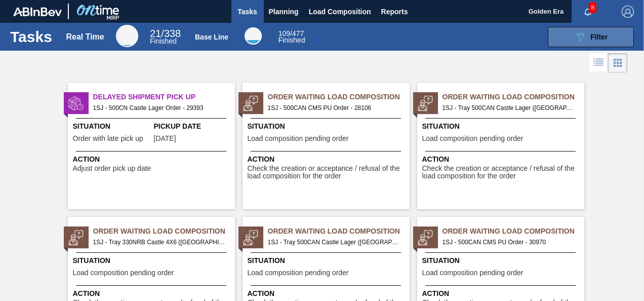 The height and width of the screenshot is (301, 644). Describe the element at coordinates (160, 242) in the screenshot. I see `span: 1SJ - Tray 330NRB Castle 4X6 (Hogwarts) Order - 30485` at that location.